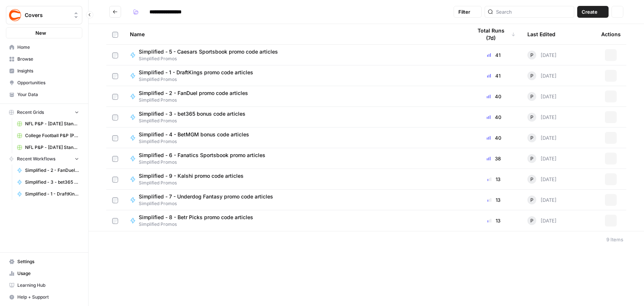  What do you see at coordinates (295, 34) in the screenshot?
I see `div: Name` at bounding box center [295, 34].